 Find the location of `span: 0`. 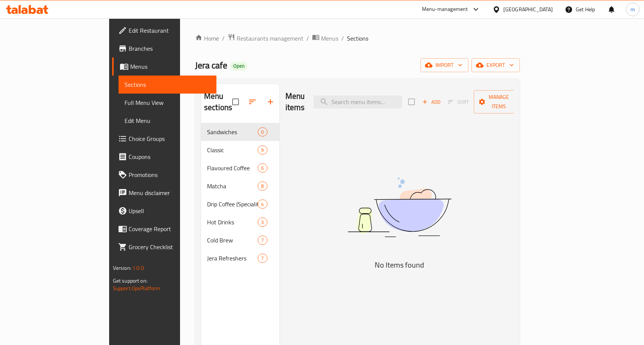

span: 0 is located at coordinates (262, 132).